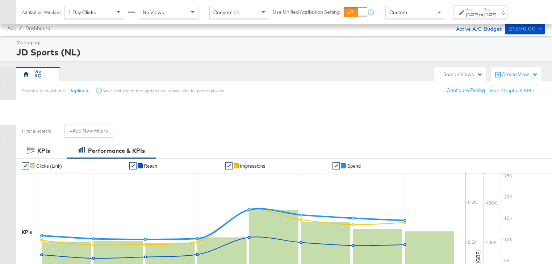 The image size is (552, 264). What do you see at coordinates (463, 74) in the screenshot?
I see `div: Search Views` at bounding box center [463, 74].